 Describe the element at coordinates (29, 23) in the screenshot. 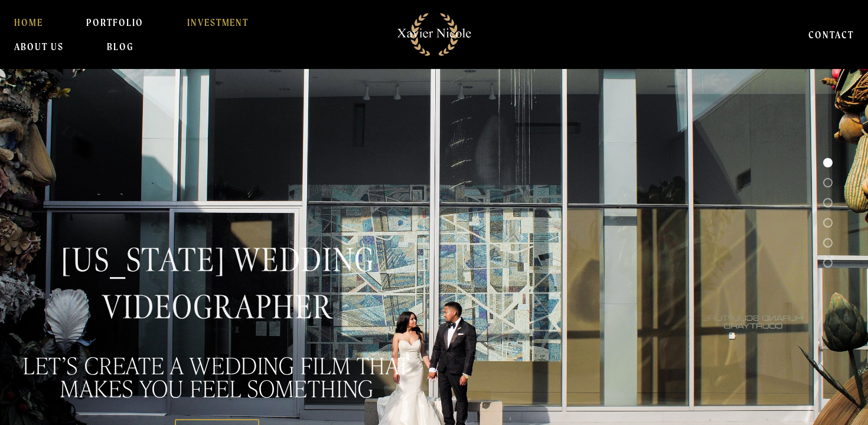

I see `a: HOME` at that location.